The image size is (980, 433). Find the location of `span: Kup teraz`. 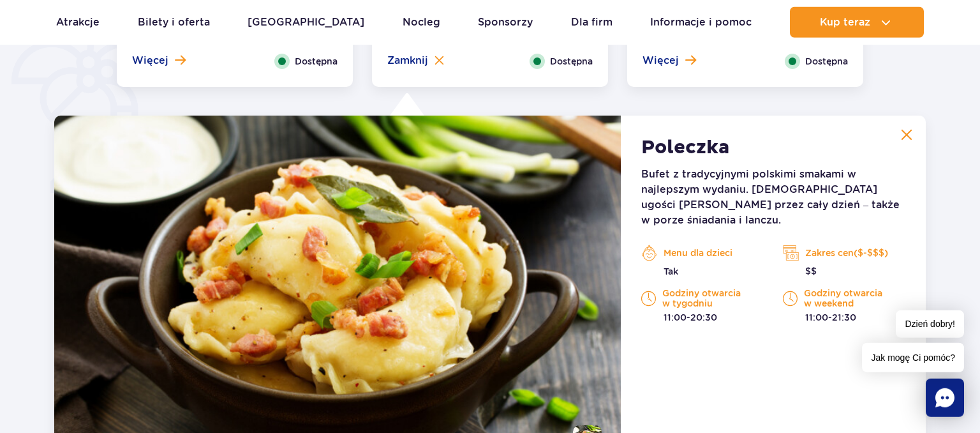

span: Kup teraz is located at coordinates (845, 22).